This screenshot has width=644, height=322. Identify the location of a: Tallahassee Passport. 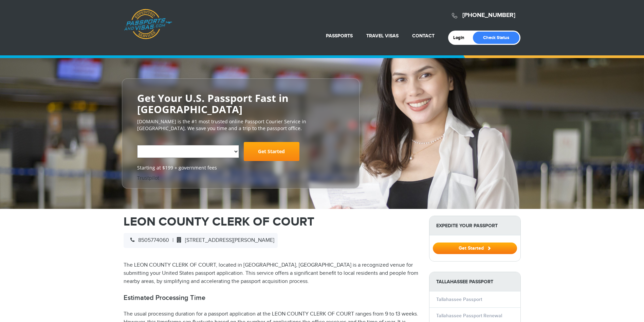
(459, 299).